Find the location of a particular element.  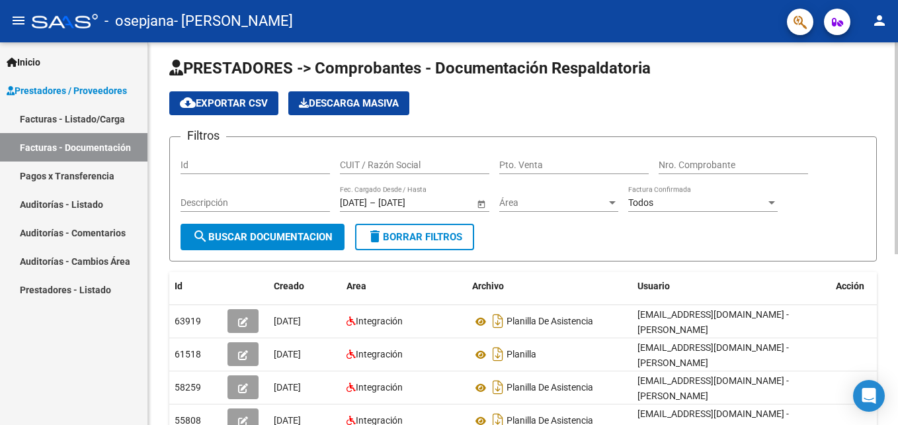

mat-icon: cloud_download is located at coordinates (188, 103).